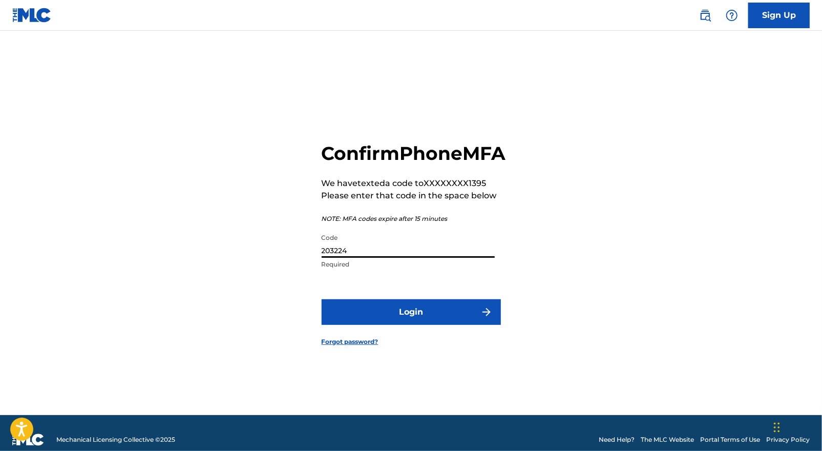 Image resolution: width=822 pixels, height=451 pixels. What do you see at coordinates (796, 426) in the screenshot?
I see `div: Chat Widget` at bounding box center [796, 426].